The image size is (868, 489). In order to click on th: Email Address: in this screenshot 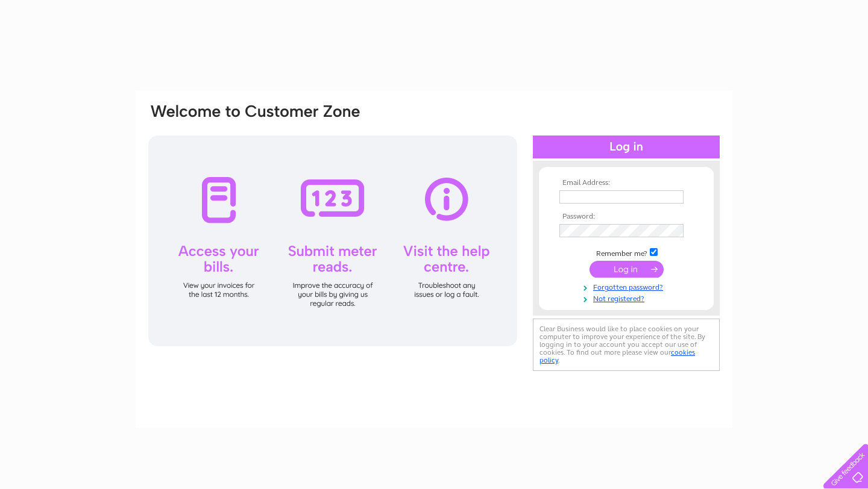, I will do `click(627, 183)`.